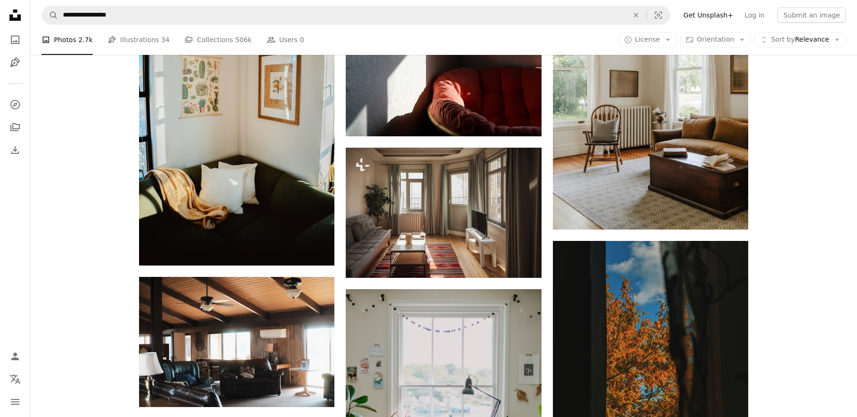  What do you see at coordinates (715, 40) in the screenshot?
I see `button: Orientation` at bounding box center [715, 40].